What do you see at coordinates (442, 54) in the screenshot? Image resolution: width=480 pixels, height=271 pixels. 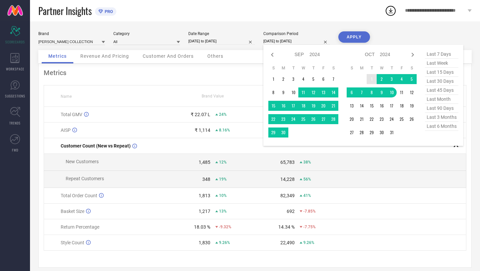 I see `span: last 7 days` at bounding box center [442, 54].